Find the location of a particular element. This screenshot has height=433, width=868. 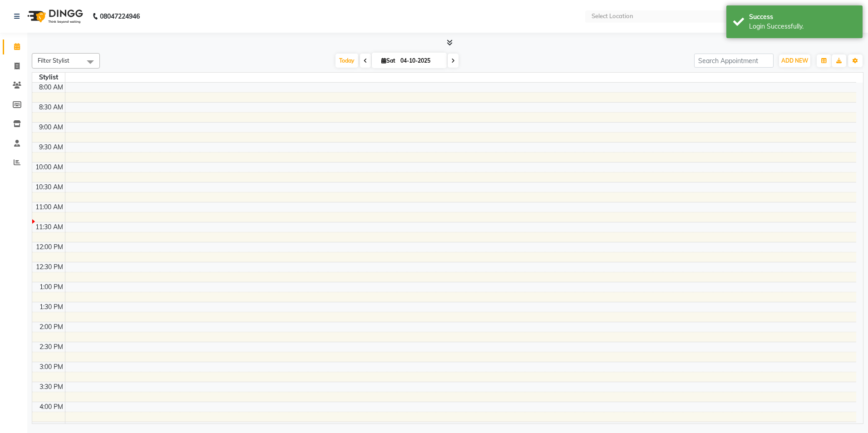

span: Filter Stylist is located at coordinates (54, 60).